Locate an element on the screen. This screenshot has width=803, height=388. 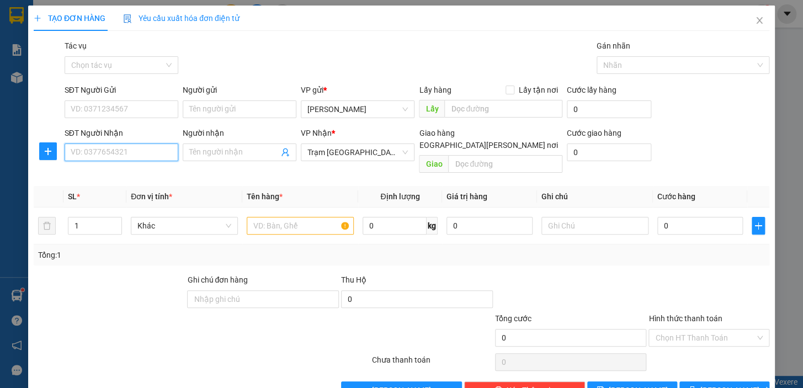
input: Cước giao hàng is located at coordinates (609, 152).